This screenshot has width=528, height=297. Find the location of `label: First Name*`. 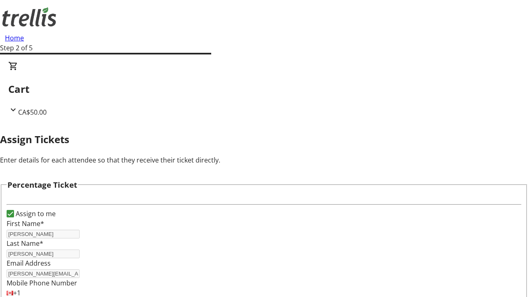

label: First Name* is located at coordinates (25, 224).